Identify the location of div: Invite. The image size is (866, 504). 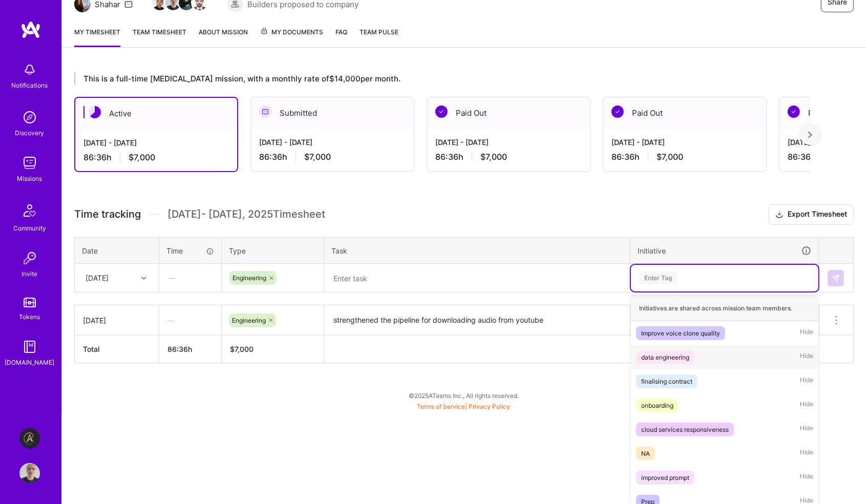
(30, 273).